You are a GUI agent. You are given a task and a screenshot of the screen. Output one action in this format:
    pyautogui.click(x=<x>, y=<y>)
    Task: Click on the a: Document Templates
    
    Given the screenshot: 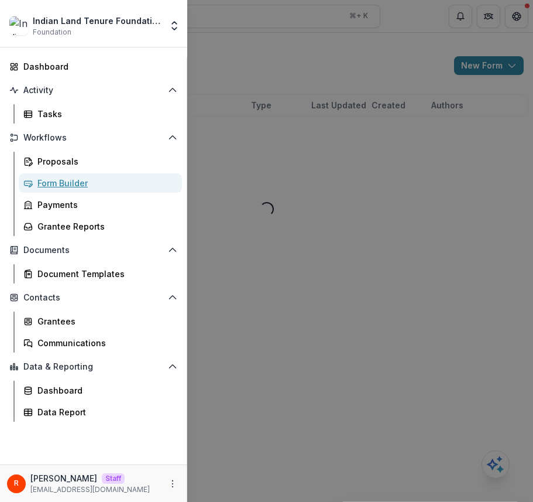 What is the action you would take?
    pyautogui.click(x=100, y=273)
    